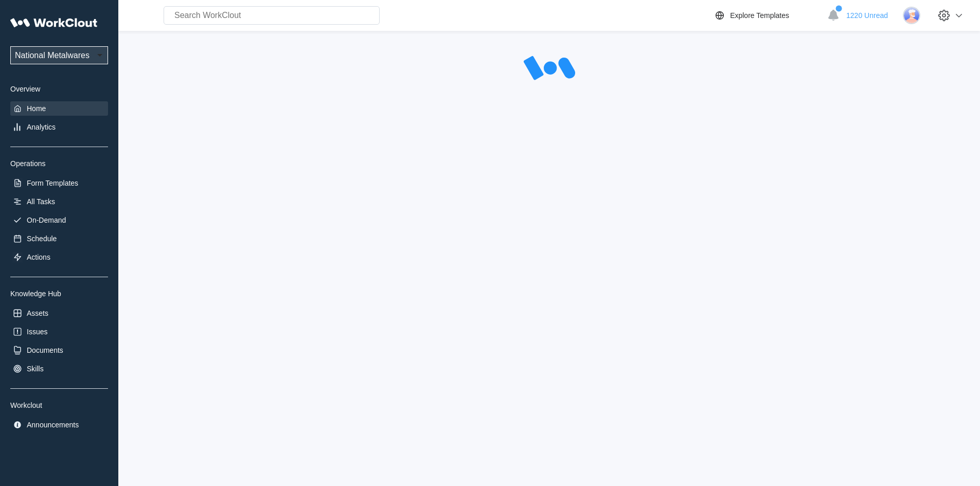 Image resolution: width=980 pixels, height=486 pixels. I want to click on a: Assets, so click(60, 313).